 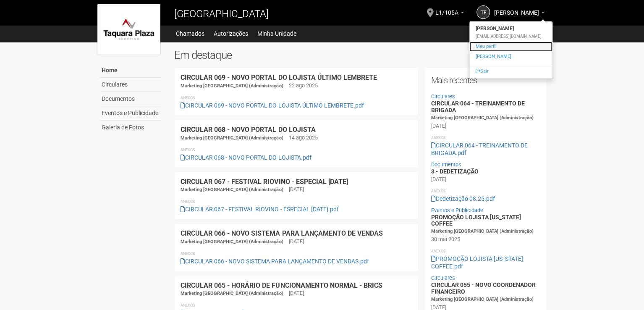 What do you see at coordinates (516, 8) in the screenshot?
I see `span: talitha fortes de almeida` at bounding box center [516, 8].